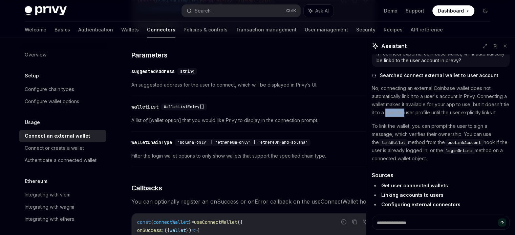  Describe the element at coordinates (241, 11) in the screenshot. I see `button: Search...CtrlK` at that location.